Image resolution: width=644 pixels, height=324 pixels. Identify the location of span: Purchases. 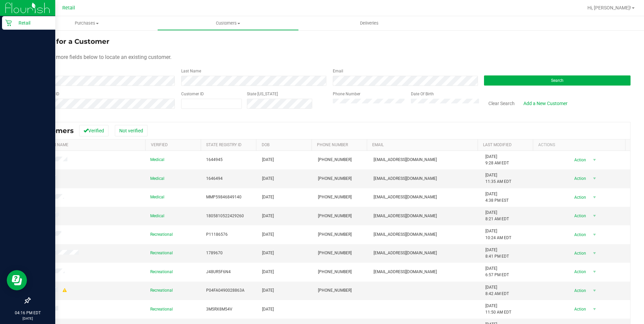
(86, 23).